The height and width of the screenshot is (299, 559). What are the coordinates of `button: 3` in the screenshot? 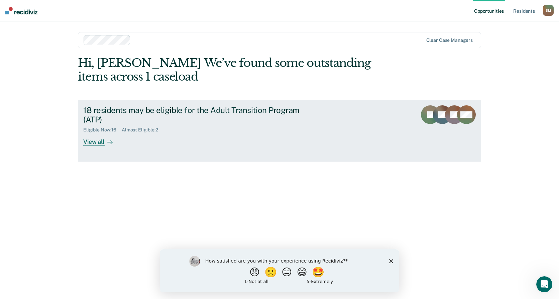 It's located at (127, 23).